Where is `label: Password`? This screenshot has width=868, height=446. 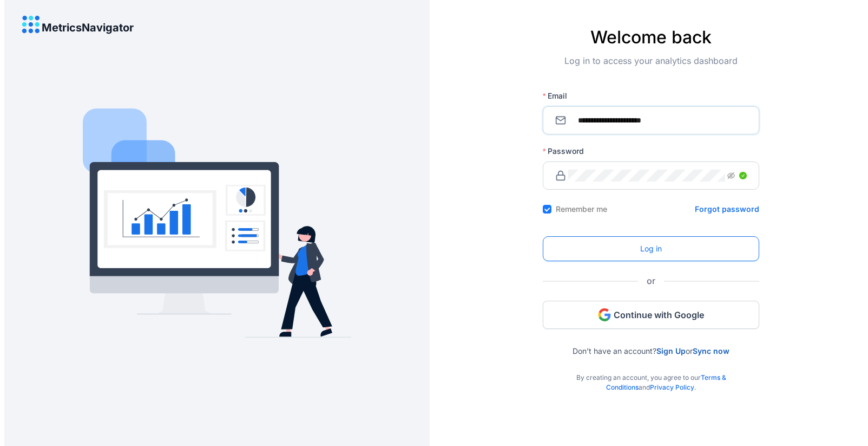
label: Password is located at coordinates (567, 151).